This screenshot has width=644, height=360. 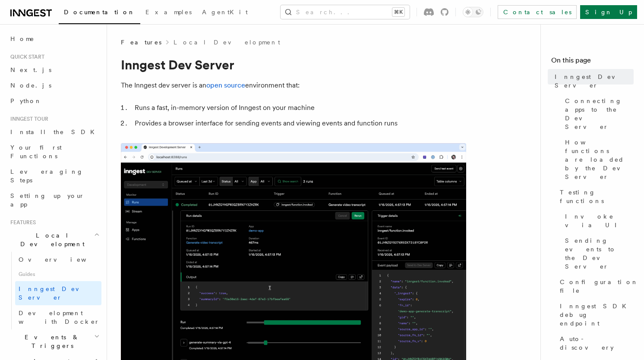 I want to click on a: Setting up your app, so click(x=54, y=200).